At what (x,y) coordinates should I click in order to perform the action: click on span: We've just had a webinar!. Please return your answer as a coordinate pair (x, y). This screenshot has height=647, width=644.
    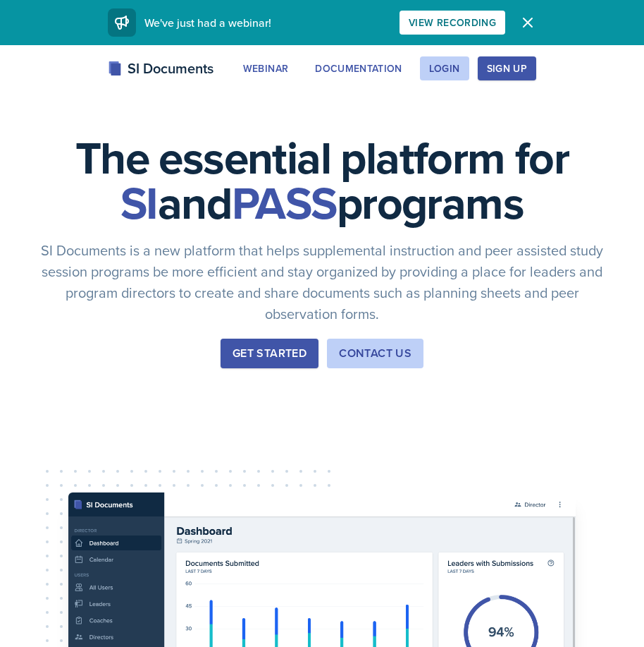
    Looking at the image, I should click on (208, 23).